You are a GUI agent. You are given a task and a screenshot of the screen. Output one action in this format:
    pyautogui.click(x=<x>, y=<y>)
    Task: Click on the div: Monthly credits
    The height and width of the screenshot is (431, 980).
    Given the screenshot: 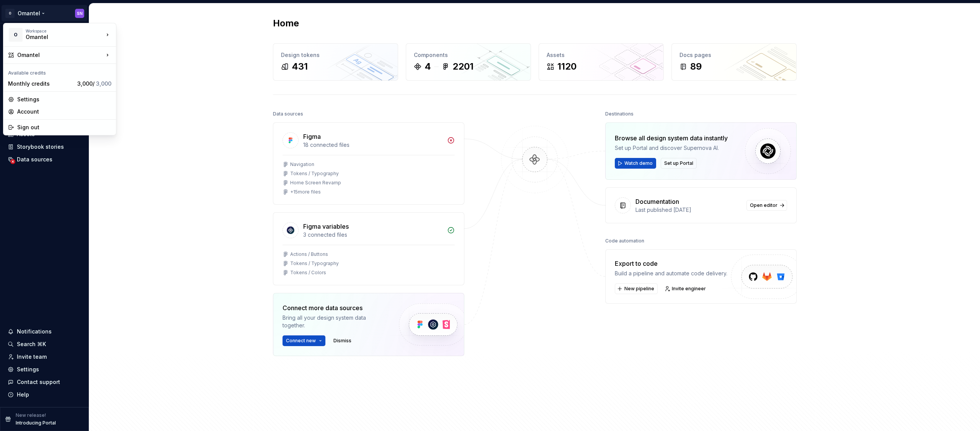 What is the action you would take?
    pyautogui.click(x=41, y=83)
    